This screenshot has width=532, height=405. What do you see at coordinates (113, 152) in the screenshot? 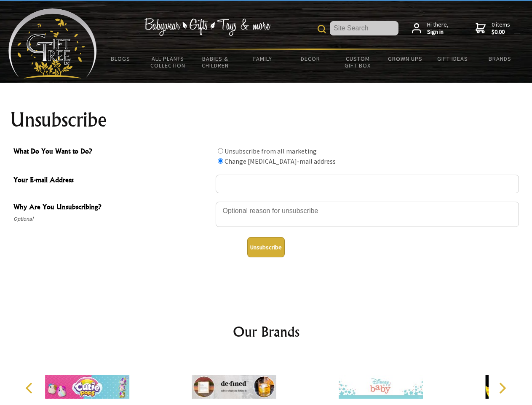
I see `span: What Do You Want to Do?` at bounding box center [113, 152].